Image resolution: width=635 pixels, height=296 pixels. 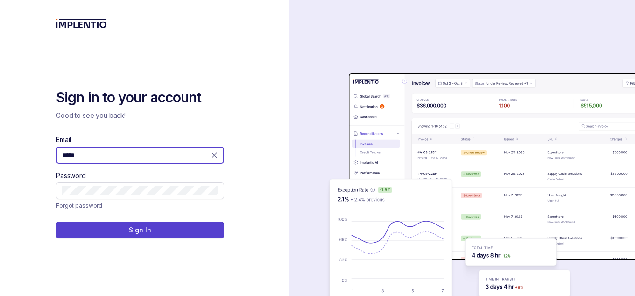 What do you see at coordinates (79, 205) in the screenshot?
I see `p: Forgot password` at bounding box center [79, 205].